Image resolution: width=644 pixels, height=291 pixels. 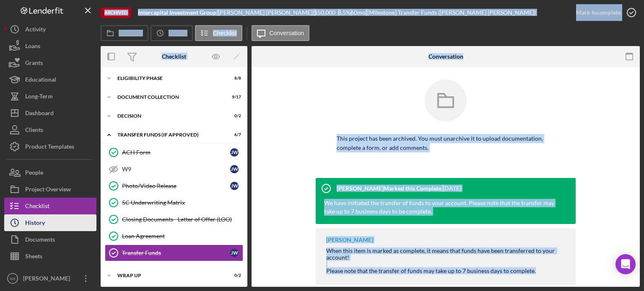 I want to click on div: Long-Term, so click(x=39, y=97).